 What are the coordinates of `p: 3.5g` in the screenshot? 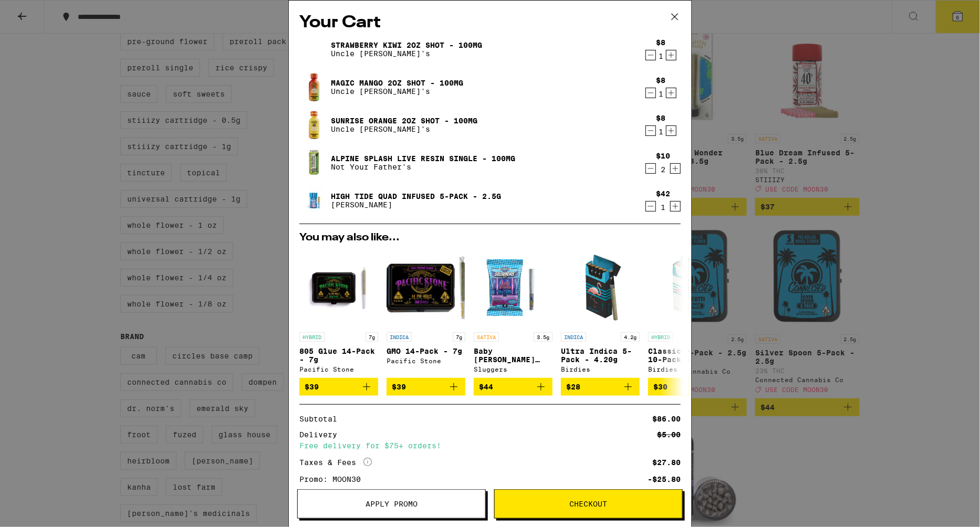 It's located at (543, 337).